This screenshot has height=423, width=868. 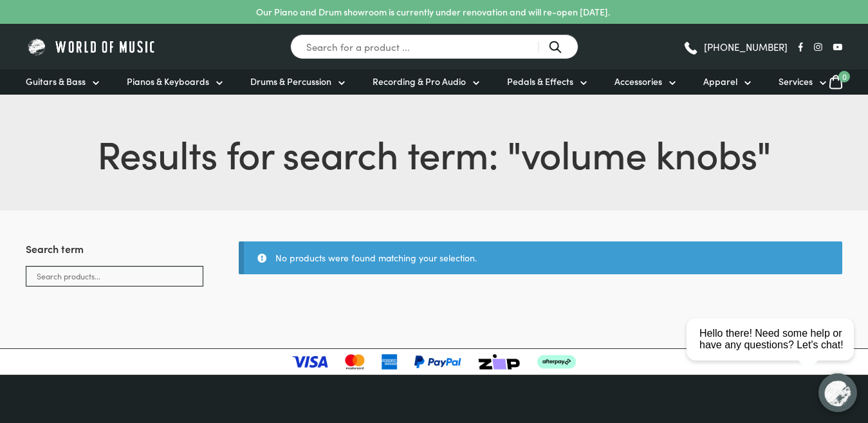 What do you see at coordinates (795, 81) in the screenshot?
I see `span: Services` at bounding box center [795, 81].